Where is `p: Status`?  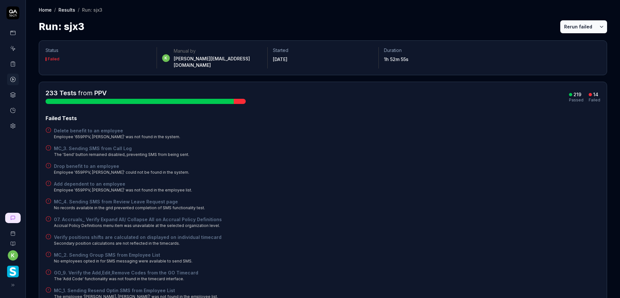
p: Status is located at coordinates (99, 50).